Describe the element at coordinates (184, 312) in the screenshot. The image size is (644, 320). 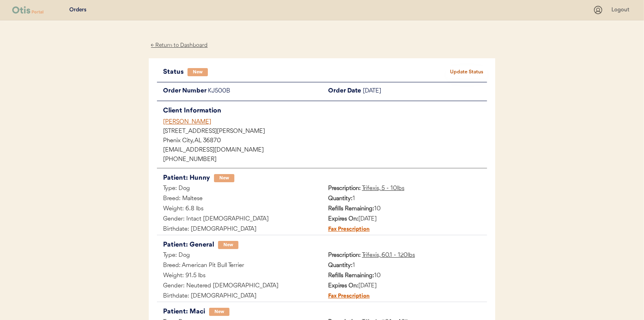
I see `div: Patient: Maci` at that location.